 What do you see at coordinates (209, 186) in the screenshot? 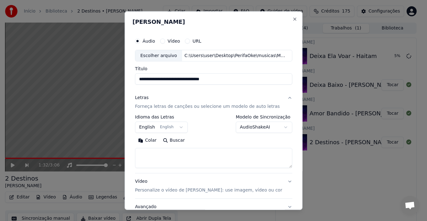
I see `div: Vídeo` at bounding box center [209, 186].